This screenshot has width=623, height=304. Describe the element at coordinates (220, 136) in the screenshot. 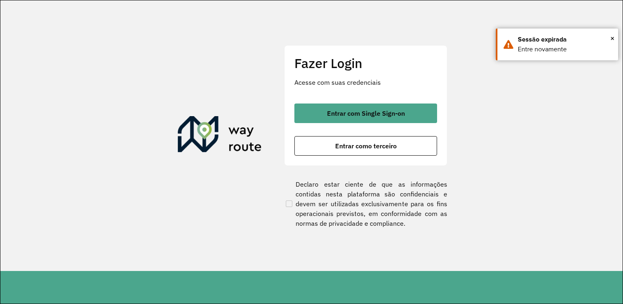

I see `img: Roteirizador AmbevTech` at that location.